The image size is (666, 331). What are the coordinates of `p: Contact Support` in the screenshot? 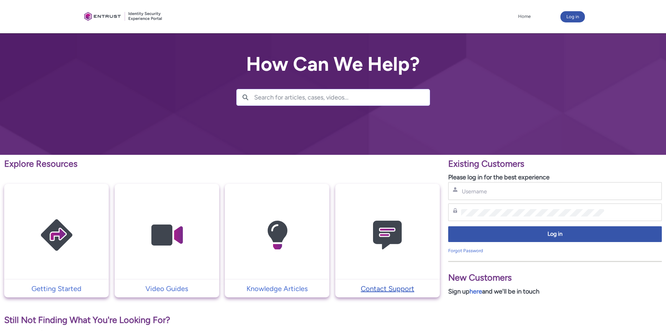 It's located at (388, 288).